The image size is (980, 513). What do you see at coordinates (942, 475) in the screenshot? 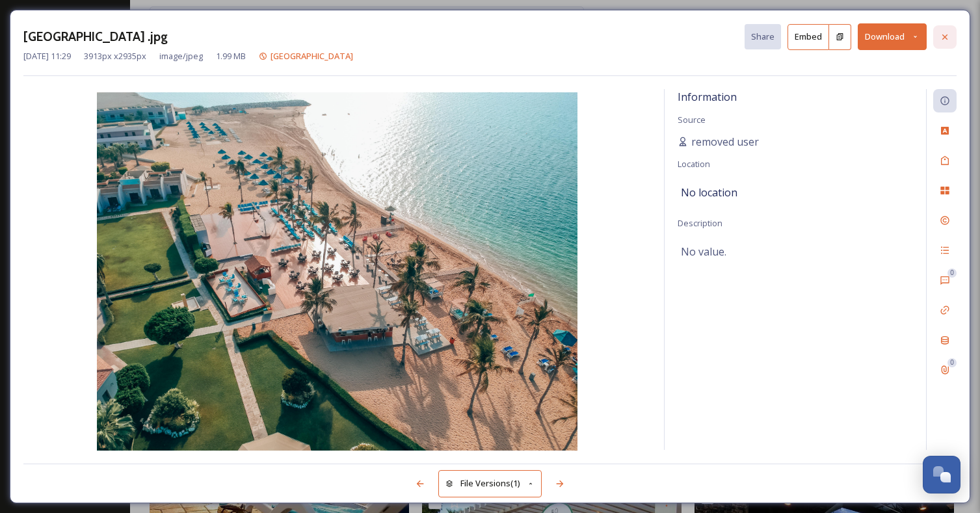
I see `button: Open Chat` at bounding box center [942, 475].